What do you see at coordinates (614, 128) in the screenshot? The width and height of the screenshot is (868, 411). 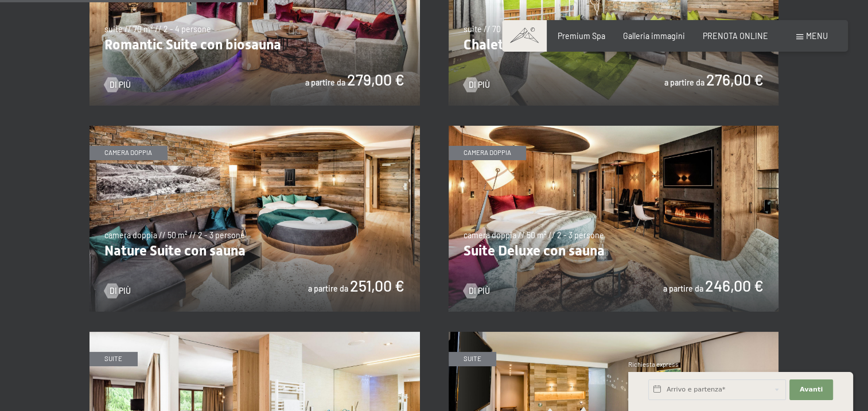 I see `a: Suite Deluxe con sauna` at bounding box center [614, 128].